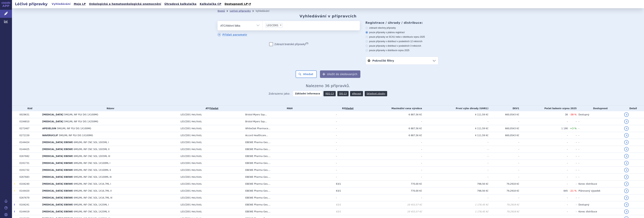 The height and width of the screenshot is (218, 644). I want to click on a: Domů, so click(221, 11).